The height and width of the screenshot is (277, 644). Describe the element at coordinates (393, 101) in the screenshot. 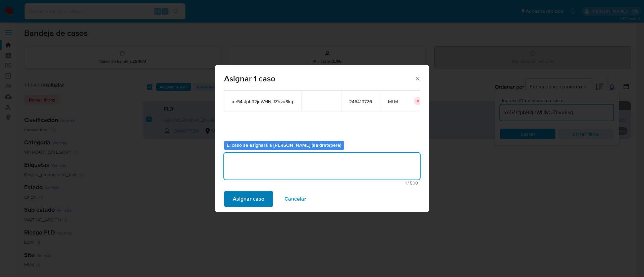

I see `span: MLM` at that location.